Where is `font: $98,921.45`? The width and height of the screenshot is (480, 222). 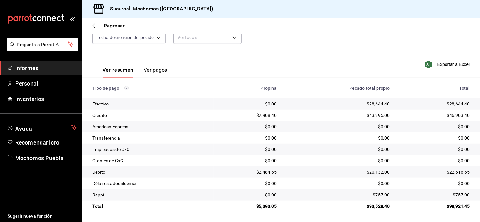
font: $98,921.45 is located at coordinates (458, 207).